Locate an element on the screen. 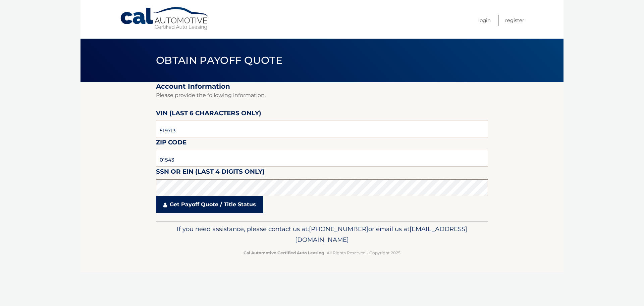 This screenshot has height=306, width=644. a: Cal Automotive is located at coordinates (165, 19).